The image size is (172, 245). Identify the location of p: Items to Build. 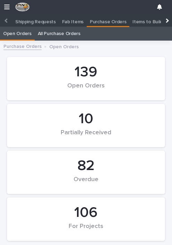
(147, 19).